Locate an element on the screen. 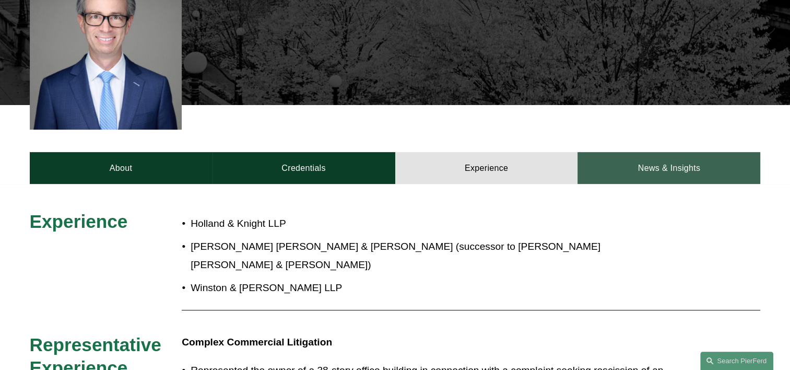 This screenshot has height=370, width=790. span: Experience is located at coordinates (79, 221).